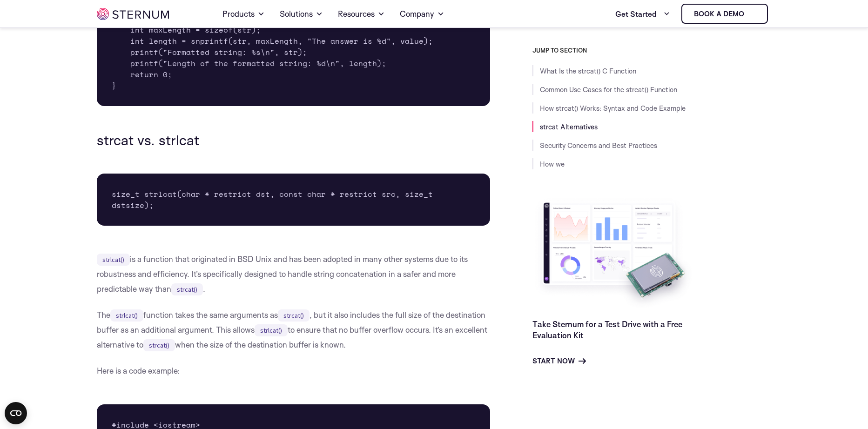  I want to click on button: Open CMP widget, so click(15, 414).